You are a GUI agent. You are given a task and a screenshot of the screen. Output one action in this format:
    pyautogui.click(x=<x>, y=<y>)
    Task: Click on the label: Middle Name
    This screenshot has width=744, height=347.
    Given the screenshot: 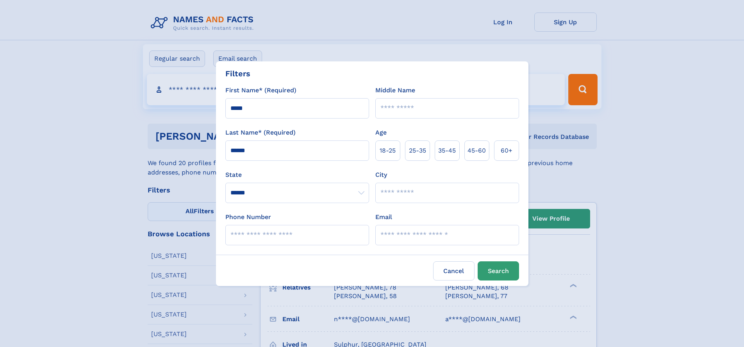 What is the action you would take?
    pyautogui.click(x=395, y=90)
    